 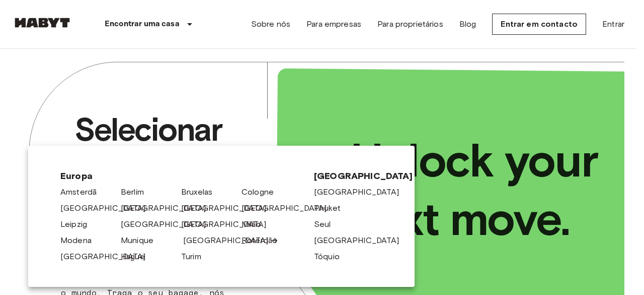 What do you see at coordinates (179, 176) in the screenshot?
I see `span: Europa` at bounding box center [179, 176].